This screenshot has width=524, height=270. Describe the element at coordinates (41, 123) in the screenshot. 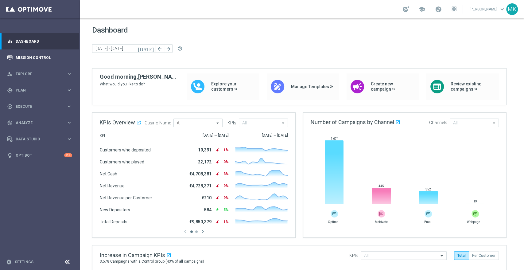

I see `span: Analyze` at that location.